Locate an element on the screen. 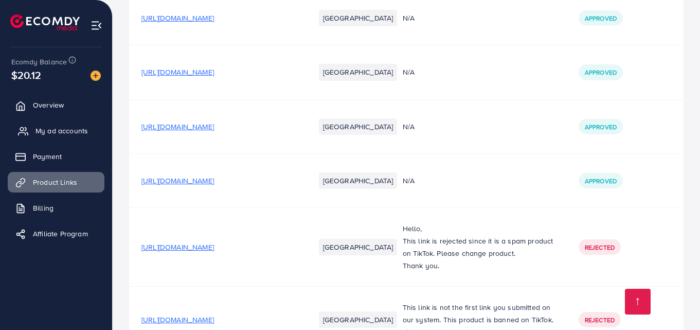  span: Billing is located at coordinates (43, 208).